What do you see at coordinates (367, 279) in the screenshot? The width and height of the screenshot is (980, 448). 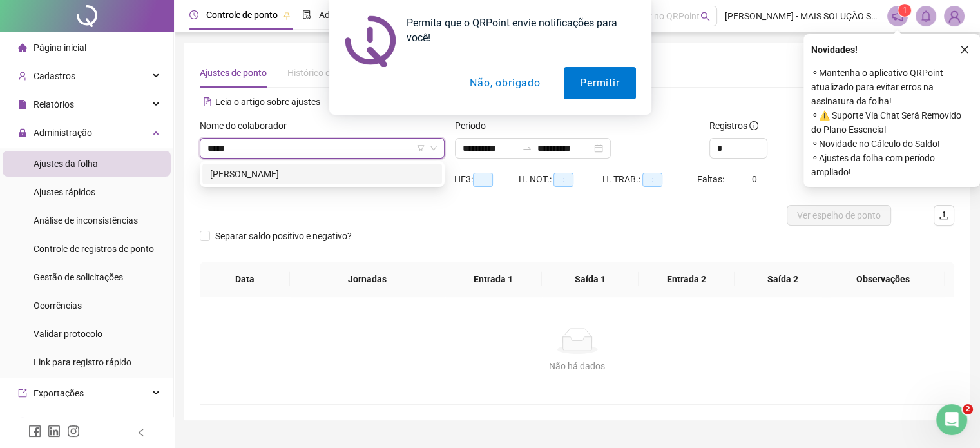 I see `th: Jornadas` at bounding box center [367, 279].